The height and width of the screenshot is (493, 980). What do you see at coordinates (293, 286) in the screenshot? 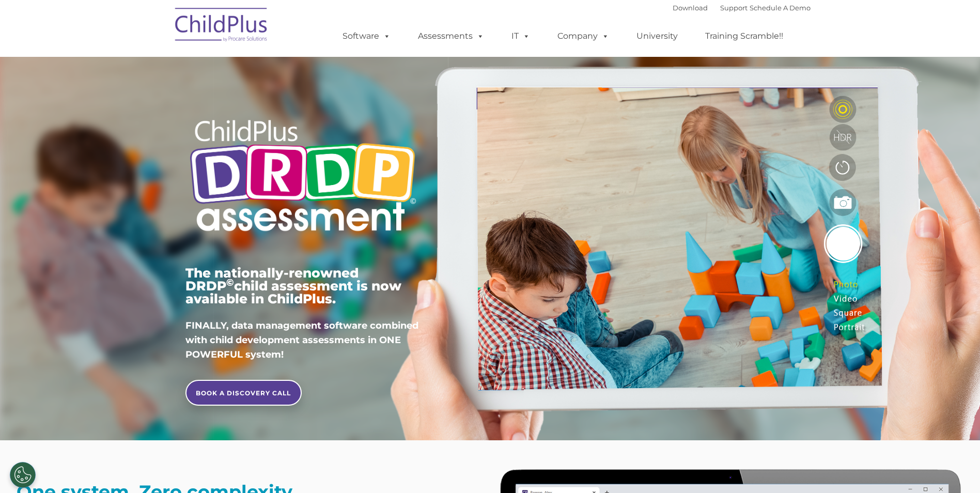
I see `span: The nationally-renowned DRDP child assessment is now available in ChildPlus.` at bounding box center [293, 286].